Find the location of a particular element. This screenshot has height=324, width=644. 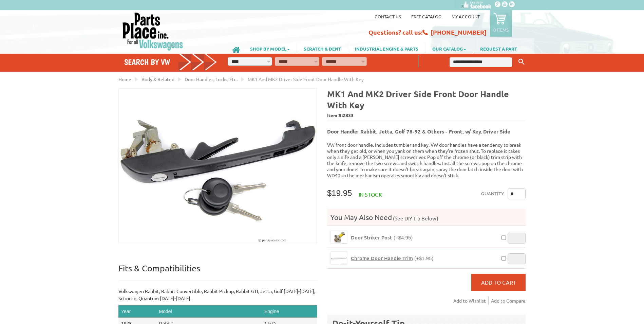

a: OUR CATALOG is located at coordinates (449, 49).